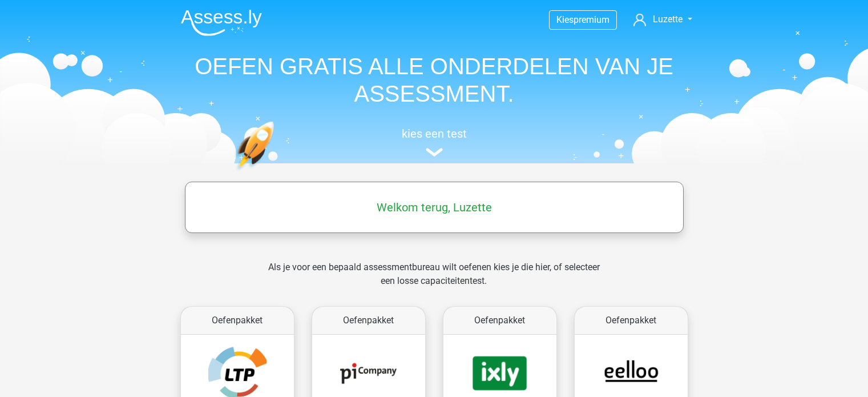 The image size is (868, 397). I want to click on span: premium, so click(591, 20).